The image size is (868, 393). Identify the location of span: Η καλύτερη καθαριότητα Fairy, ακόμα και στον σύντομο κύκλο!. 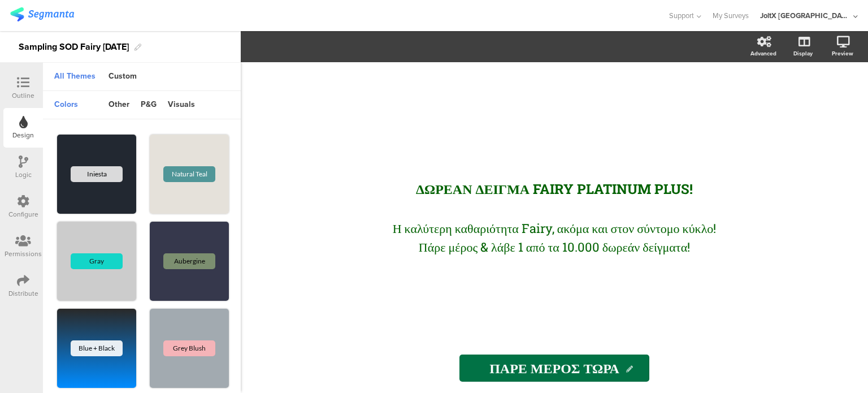
(554, 228).